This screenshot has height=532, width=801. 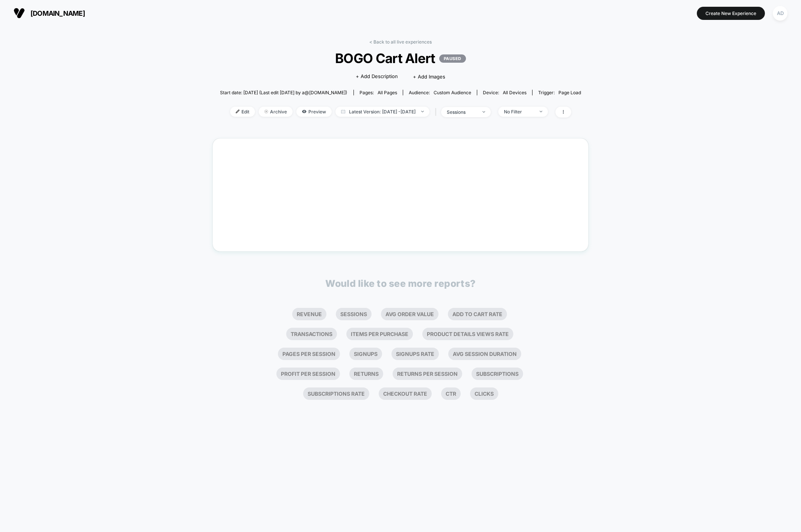 What do you see at coordinates (504, 93) in the screenshot?
I see `span: Device:` at bounding box center [504, 93].